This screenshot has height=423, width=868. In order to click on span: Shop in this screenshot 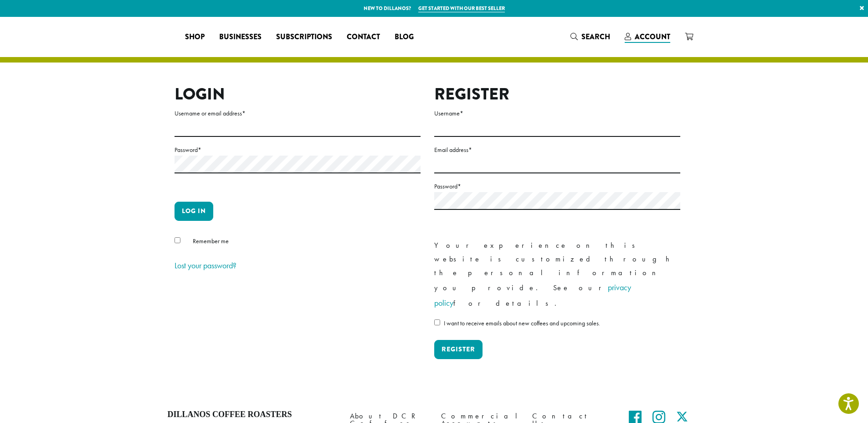, I will do `click(195, 37)`.